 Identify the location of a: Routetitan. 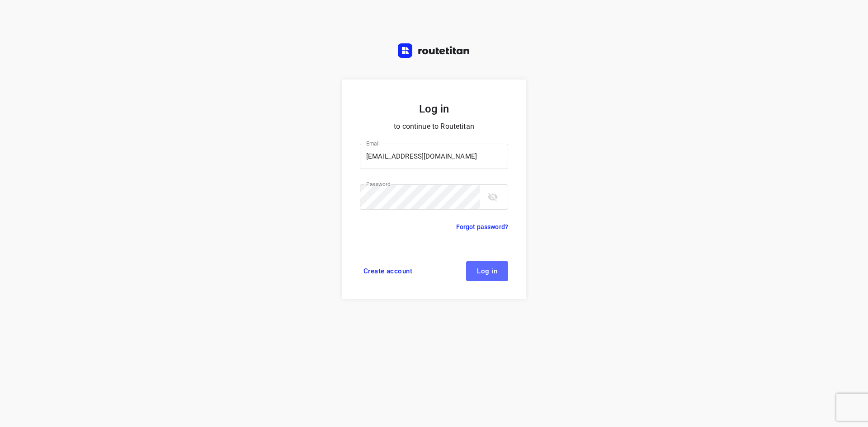
(434, 52).